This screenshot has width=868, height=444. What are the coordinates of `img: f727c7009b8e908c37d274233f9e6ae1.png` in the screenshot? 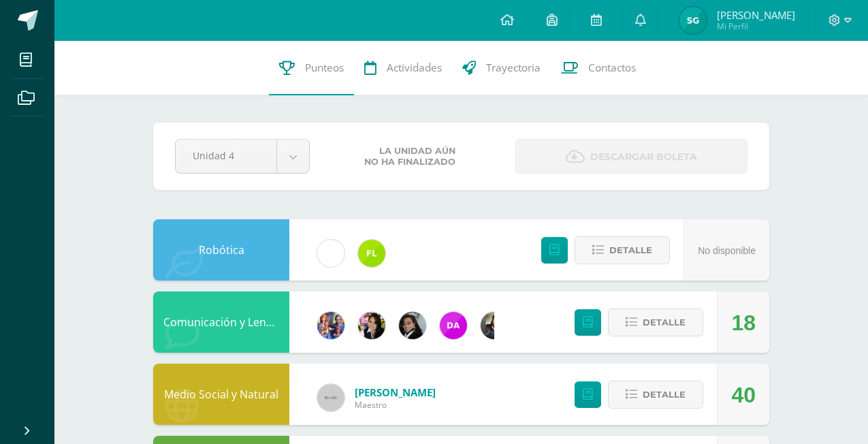 It's located at (494, 325).